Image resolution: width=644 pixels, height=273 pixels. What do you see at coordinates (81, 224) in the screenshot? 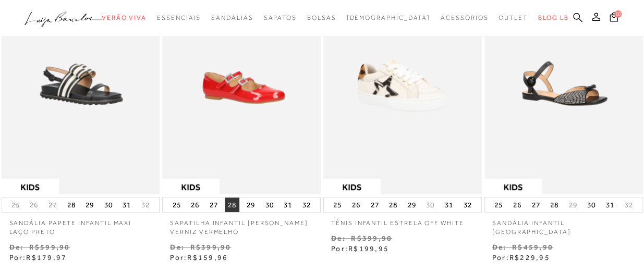
I see `p: SANDÁLIA PAPETE INFANTIL MAXI LAÇO PRETO` at bounding box center [81, 224].